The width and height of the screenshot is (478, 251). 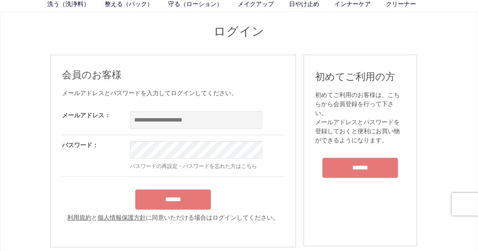 What do you see at coordinates (173, 93) in the screenshot?
I see `div: メールアドレスとパスワードを入力してログインしてください。` at bounding box center [173, 93].